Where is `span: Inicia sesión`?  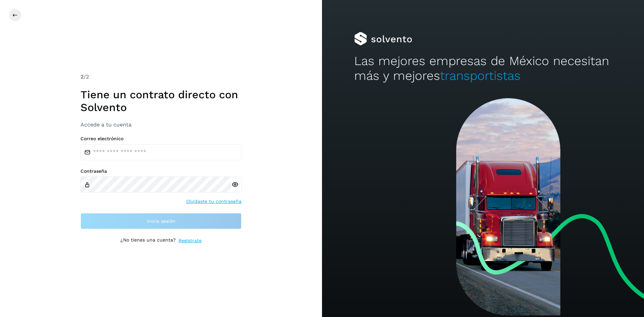
span: Inicia sesión is located at coordinates (161, 221).